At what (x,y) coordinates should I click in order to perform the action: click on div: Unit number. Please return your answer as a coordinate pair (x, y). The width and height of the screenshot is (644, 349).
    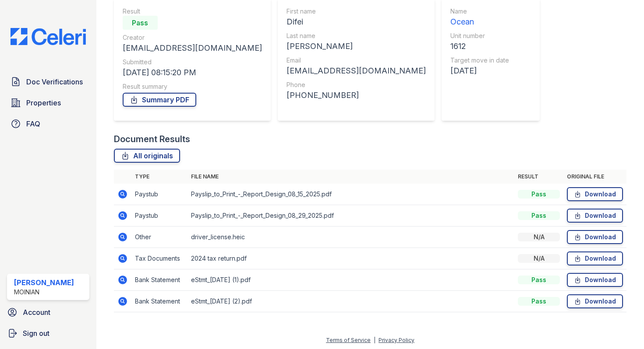
    Looking at the image, I should click on (479, 36).